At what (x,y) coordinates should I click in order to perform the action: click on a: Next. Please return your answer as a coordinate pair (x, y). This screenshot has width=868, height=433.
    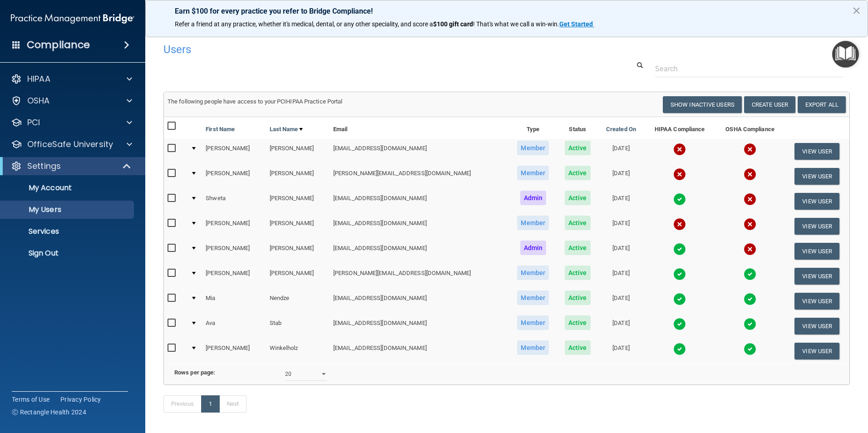
    Looking at the image, I should click on (233, 404).